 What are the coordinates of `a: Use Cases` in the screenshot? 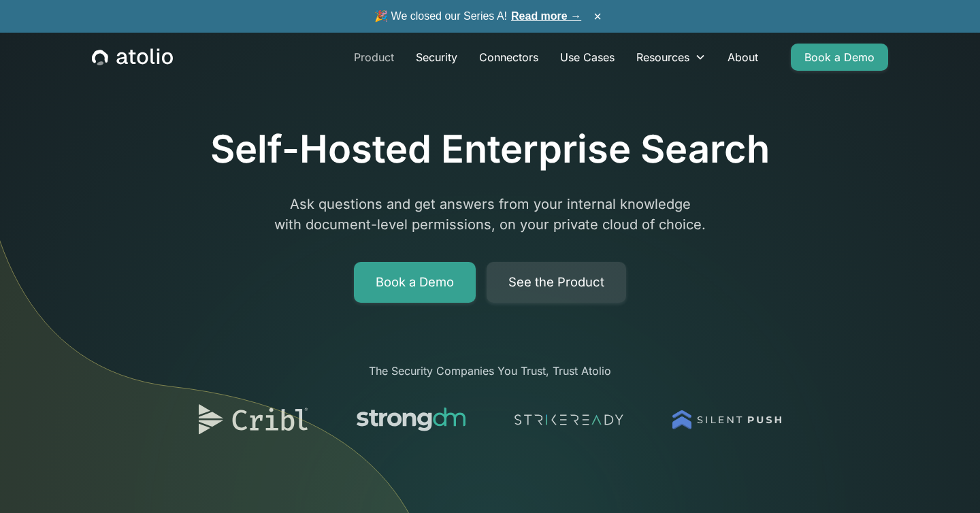 It's located at (587, 57).